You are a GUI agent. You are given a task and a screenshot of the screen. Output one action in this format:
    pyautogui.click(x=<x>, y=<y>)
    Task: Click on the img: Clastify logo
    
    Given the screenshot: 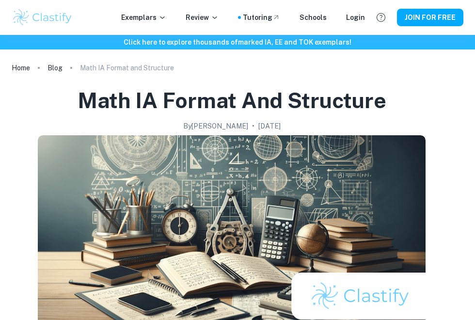 What is the action you would take?
    pyautogui.click(x=42, y=17)
    